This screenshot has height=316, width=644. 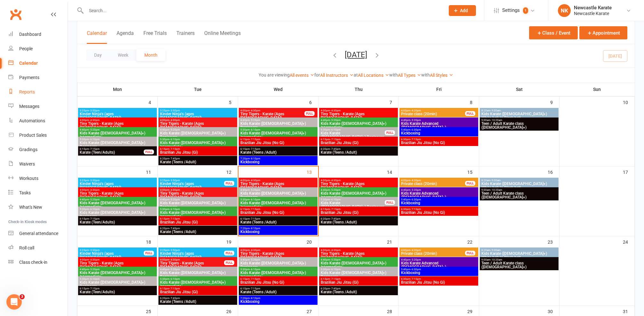 I want to click on th: Sun, so click(x=597, y=90).